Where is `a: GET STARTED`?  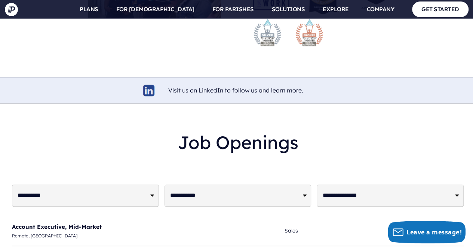 a: GET STARTED is located at coordinates (440, 9).